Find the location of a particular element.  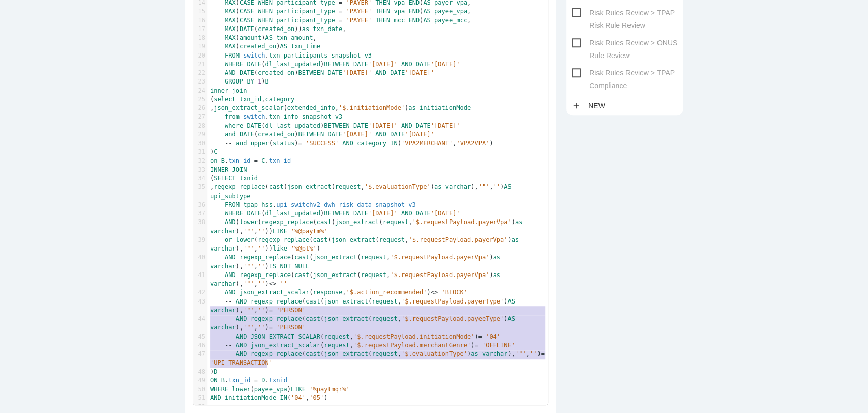

span: '$.requestPayload.payerVpa' is located at coordinates (461, 222).